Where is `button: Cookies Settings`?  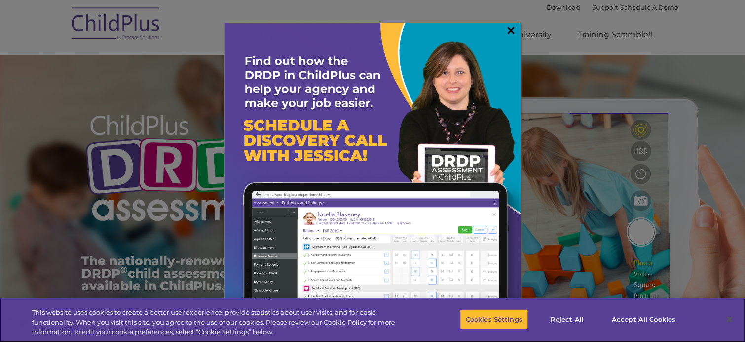 button: Cookies Settings is located at coordinates (494, 319).